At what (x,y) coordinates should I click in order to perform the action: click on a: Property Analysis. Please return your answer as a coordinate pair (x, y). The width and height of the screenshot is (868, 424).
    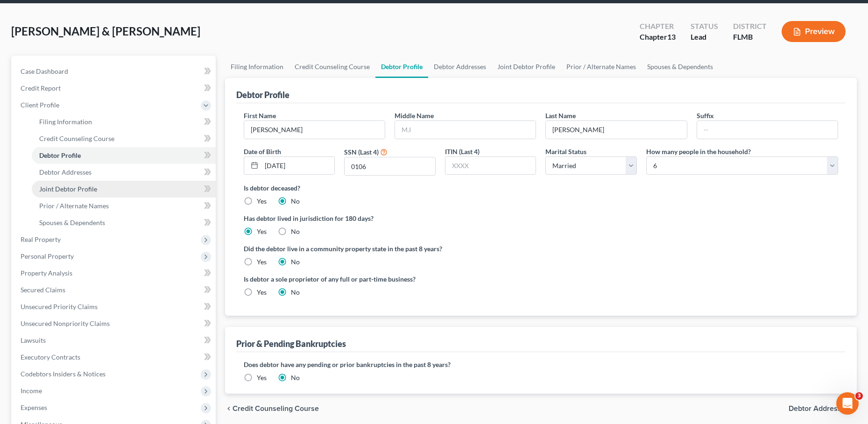
    Looking at the image, I should click on (115, 273).